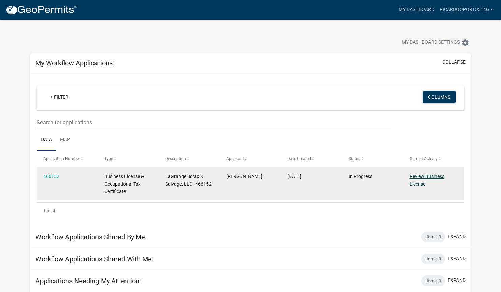 This screenshot has height=292, width=501. What do you see at coordinates (354, 159) in the screenshot?
I see `span: Status` at bounding box center [354, 159].